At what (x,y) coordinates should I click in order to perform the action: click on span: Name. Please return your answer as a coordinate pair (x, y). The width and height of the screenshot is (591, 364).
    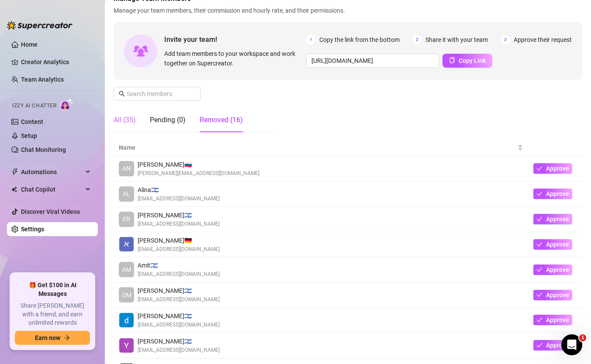
    Looking at the image, I should click on (317, 148).